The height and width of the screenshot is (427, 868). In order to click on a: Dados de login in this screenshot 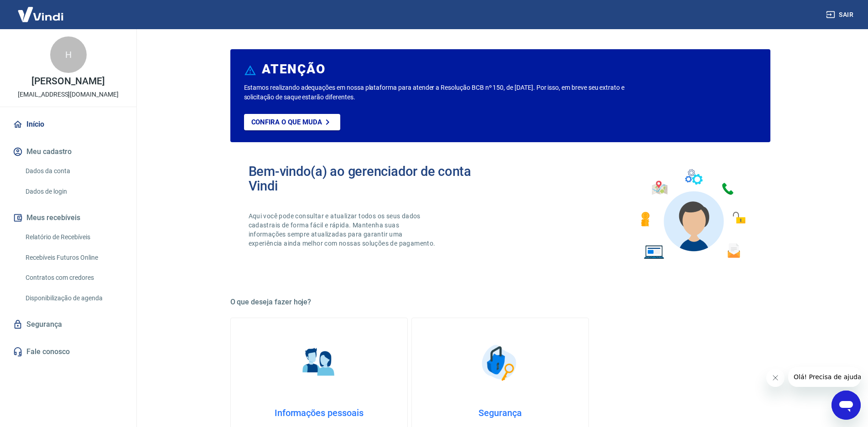, I will do `click(73, 192)`.